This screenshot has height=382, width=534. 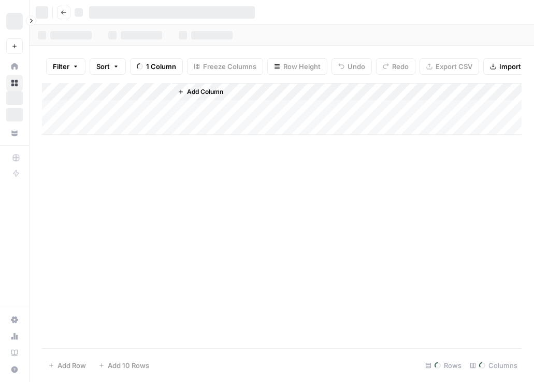 What do you see at coordinates (302, 66) in the screenshot?
I see `span: Row Height` at bounding box center [302, 66].